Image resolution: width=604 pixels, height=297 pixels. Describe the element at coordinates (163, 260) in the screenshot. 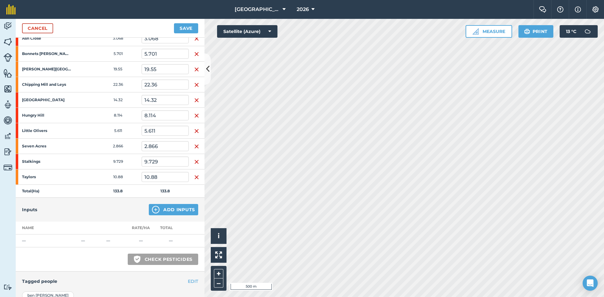

I see `button: Check pesticides` at that location.